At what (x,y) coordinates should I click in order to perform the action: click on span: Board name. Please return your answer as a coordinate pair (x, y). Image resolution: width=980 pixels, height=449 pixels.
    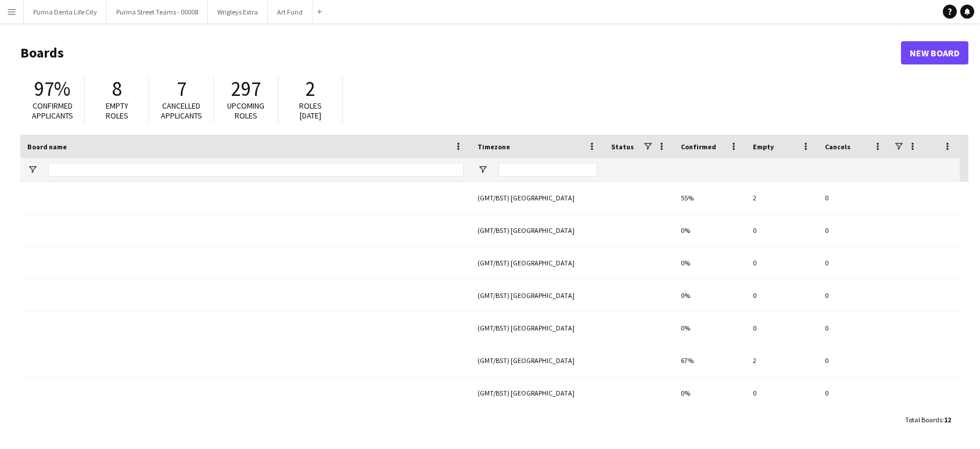
    Looking at the image, I should click on (47, 147).